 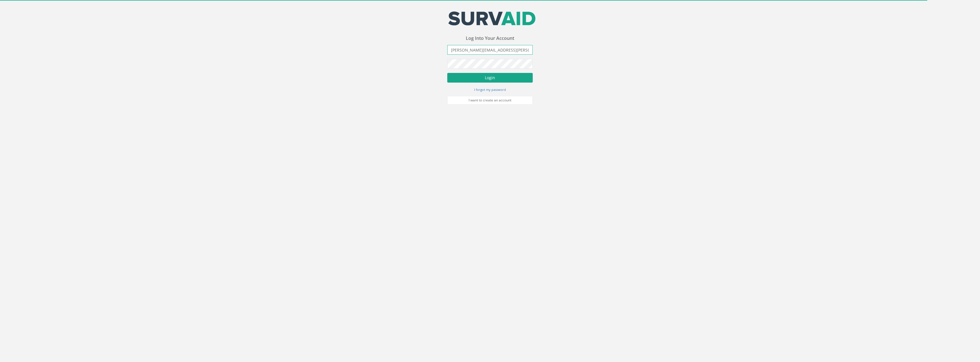 What do you see at coordinates (490, 78) in the screenshot?
I see `button: Login` at bounding box center [490, 78].